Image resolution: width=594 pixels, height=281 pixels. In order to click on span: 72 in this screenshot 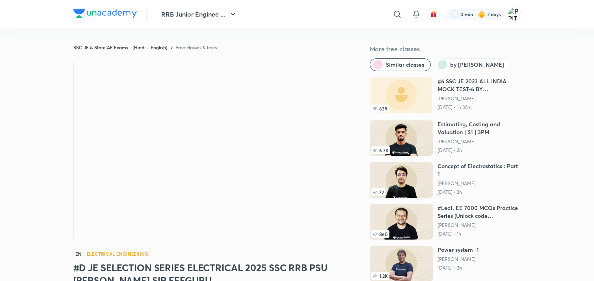, I will do `click(378, 192)`.